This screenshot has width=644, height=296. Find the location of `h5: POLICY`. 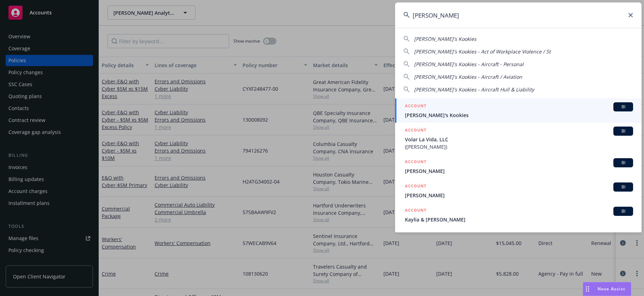

h5: POLICY is located at coordinates (413, 235).